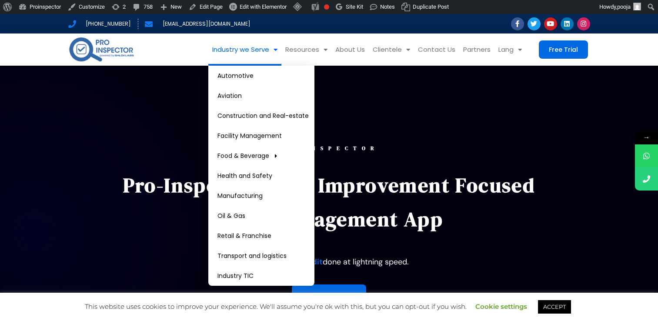 The image size is (658, 321). Describe the element at coordinates (326, 7) in the screenshot. I see `div: Focus keyphrase not set` at that location.